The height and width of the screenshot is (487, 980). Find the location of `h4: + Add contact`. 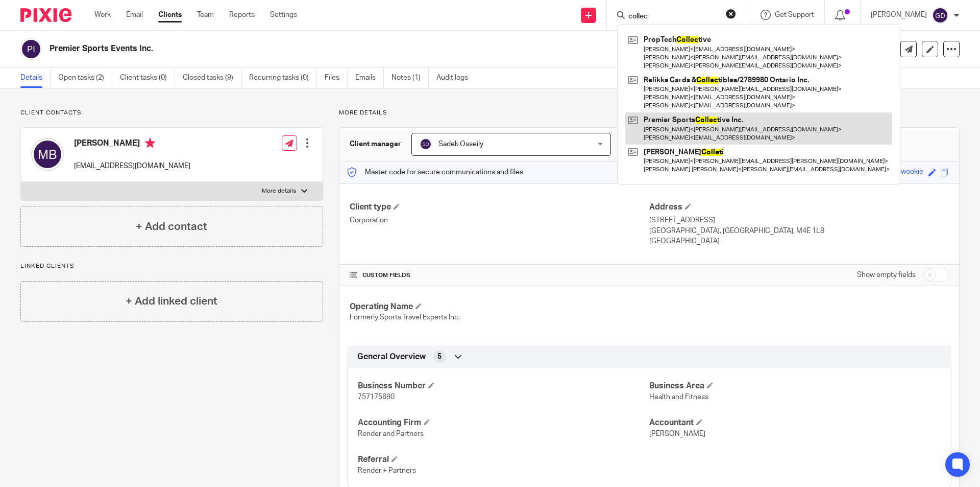

h4: + Add contact is located at coordinates (172, 226).